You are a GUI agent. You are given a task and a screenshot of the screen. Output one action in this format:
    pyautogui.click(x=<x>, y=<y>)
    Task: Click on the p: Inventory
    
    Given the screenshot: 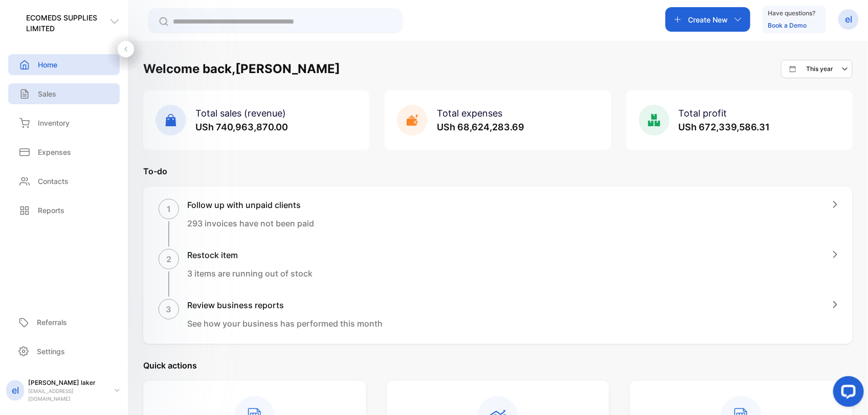 What is the action you would take?
    pyautogui.click(x=54, y=122)
    